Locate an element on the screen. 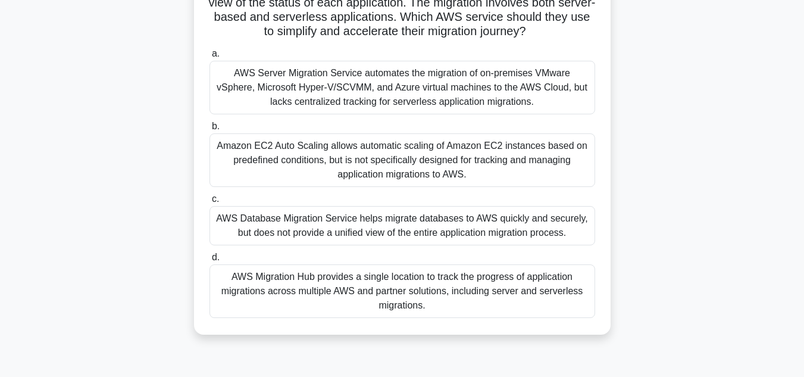 Image resolution: width=804 pixels, height=377 pixels. span: d. is located at coordinates (215, 257).